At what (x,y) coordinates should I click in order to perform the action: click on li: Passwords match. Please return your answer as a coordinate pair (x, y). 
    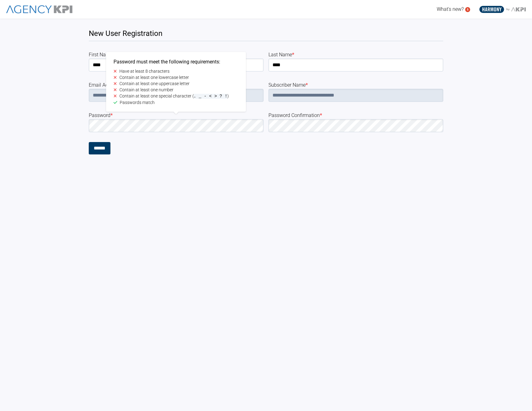
    Looking at the image, I should click on (176, 102).